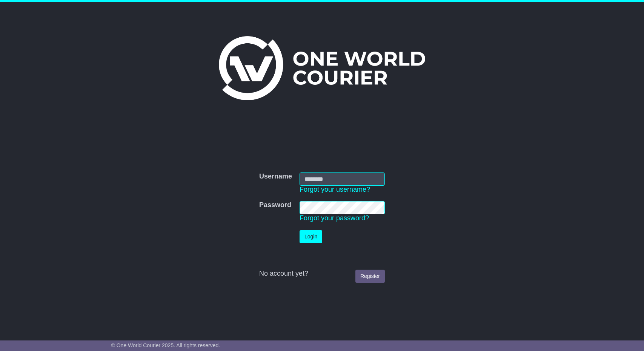 This screenshot has height=351, width=644. What do you see at coordinates (370, 276) in the screenshot?
I see `a: Register` at bounding box center [370, 276].